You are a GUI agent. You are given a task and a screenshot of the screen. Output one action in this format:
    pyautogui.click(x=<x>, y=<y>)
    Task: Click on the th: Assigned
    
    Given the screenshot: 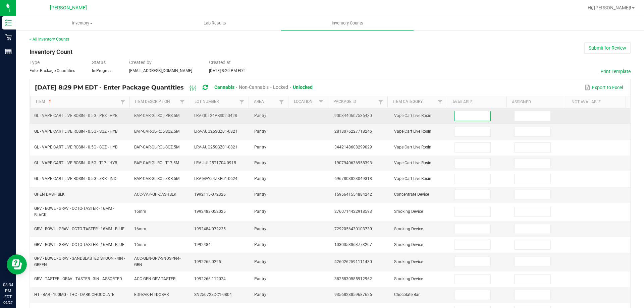 What is the action you would take?
    pyautogui.click(x=536, y=102)
    